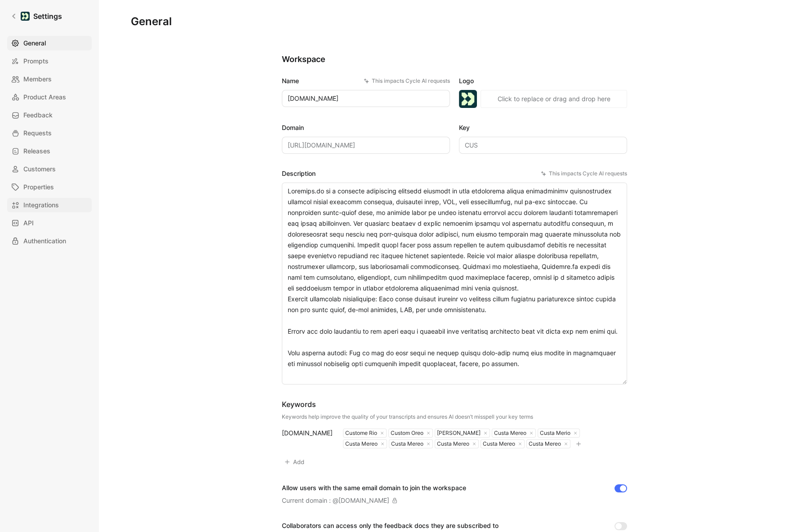 The height and width of the screenshot is (532, 810). I want to click on span: Prompts, so click(36, 61).